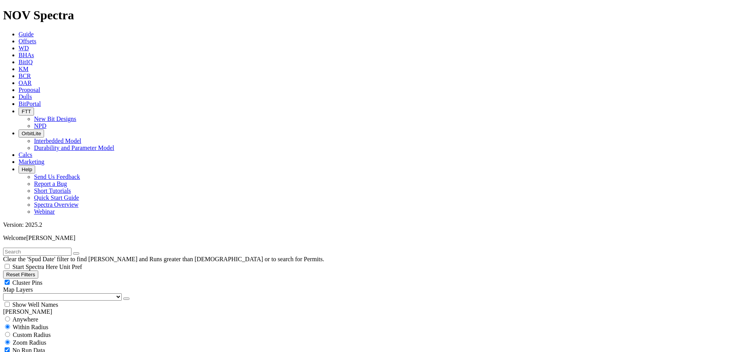 The height and width of the screenshot is (352, 742). I want to click on span: Offsets, so click(27, 41).